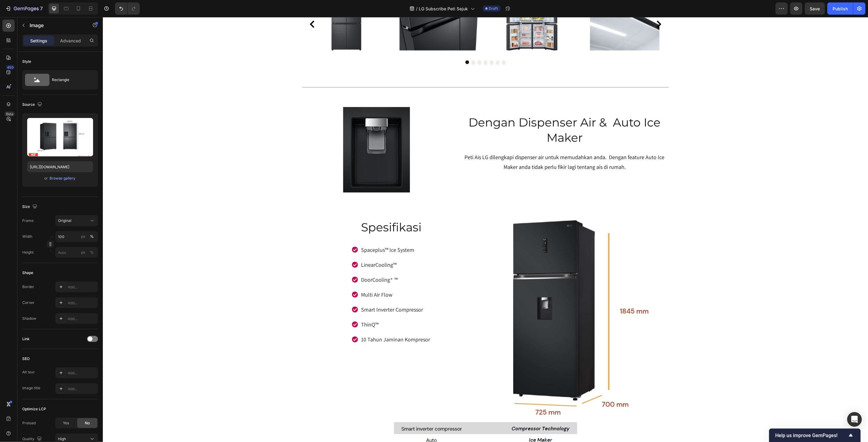 Image resolution: width=868 pixels, height=442 pixels. What do you see at coordinates (28, 273) in the screenshot?
I see `div: Shape` at bounding box center [28, 273].